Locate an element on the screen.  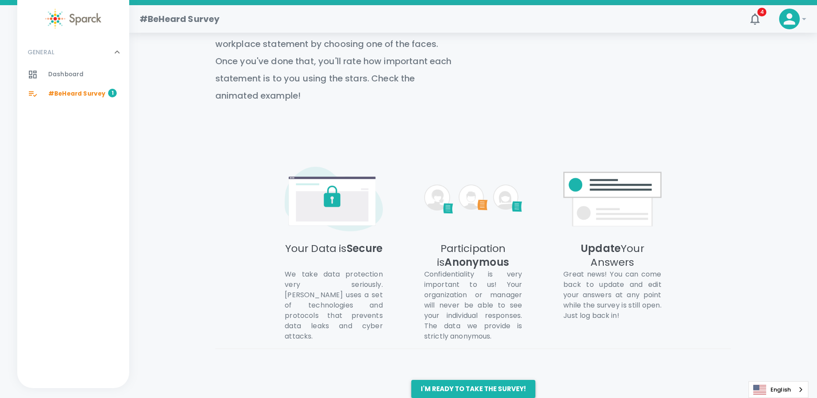
a: Dashboard is located at coordinates (73, 74).